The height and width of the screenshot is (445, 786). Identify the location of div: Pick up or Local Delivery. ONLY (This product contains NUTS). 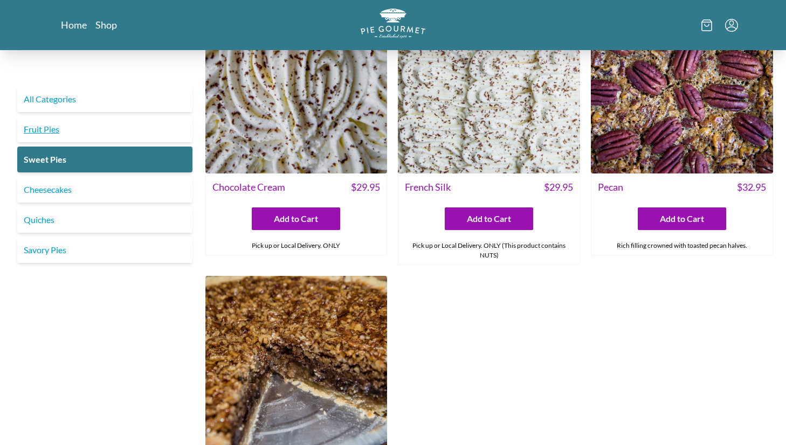
(489, 251).